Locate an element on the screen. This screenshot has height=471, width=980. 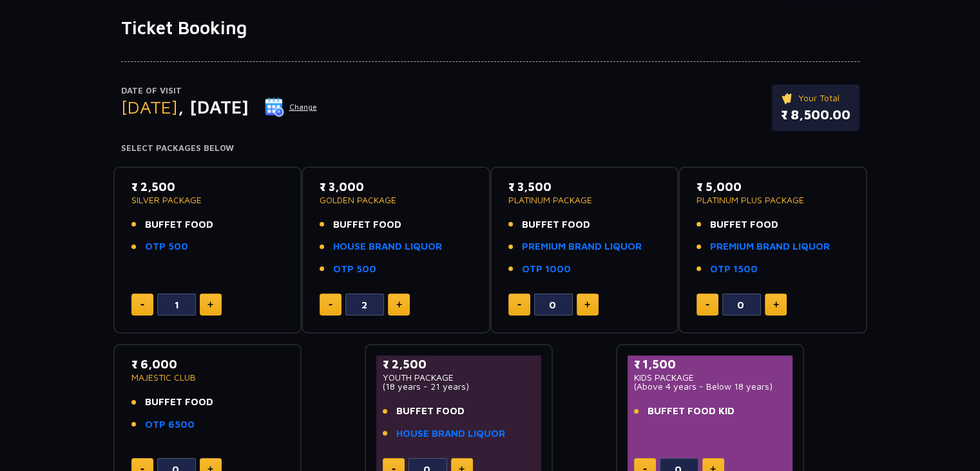
p: ₹ 3,000 is located at coordinates (396, 186).